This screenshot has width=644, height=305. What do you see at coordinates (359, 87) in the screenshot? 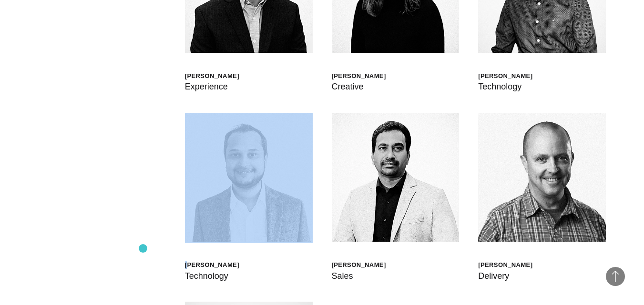
I see `div: Creative` at bounding box center [359, 87].